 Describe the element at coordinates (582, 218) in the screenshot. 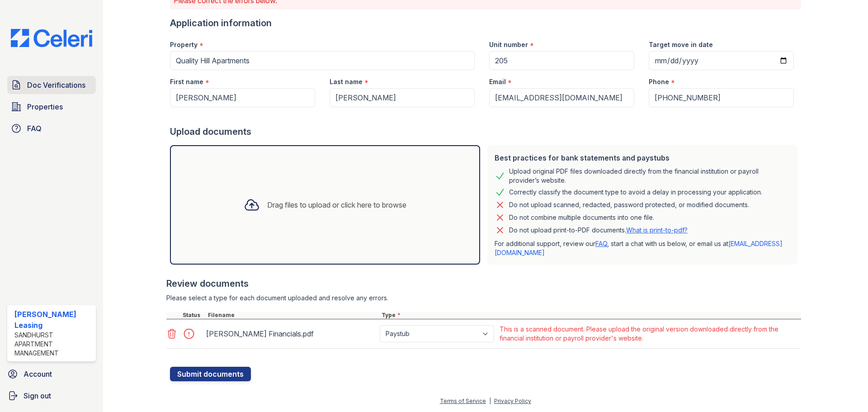

I see `div: Do not combine multiple documents into one file.` at that location.